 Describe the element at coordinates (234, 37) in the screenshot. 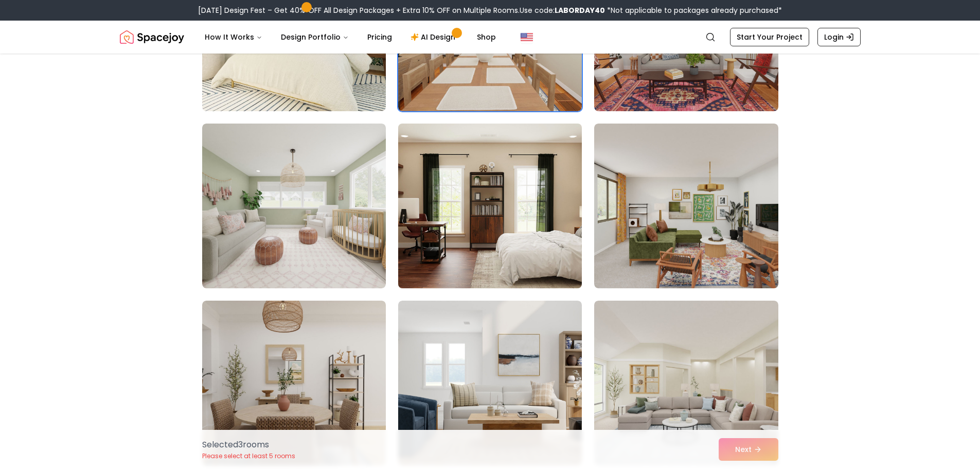

I see `button: How It Works` at that location.